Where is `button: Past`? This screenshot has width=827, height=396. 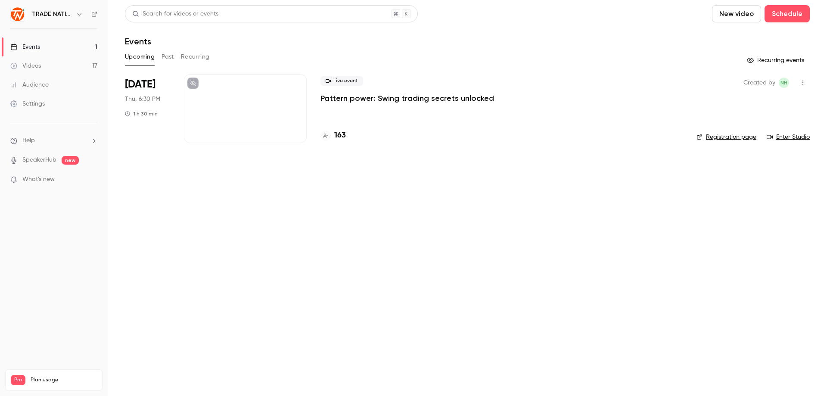
button: Past is located at coordinates (168, 57).